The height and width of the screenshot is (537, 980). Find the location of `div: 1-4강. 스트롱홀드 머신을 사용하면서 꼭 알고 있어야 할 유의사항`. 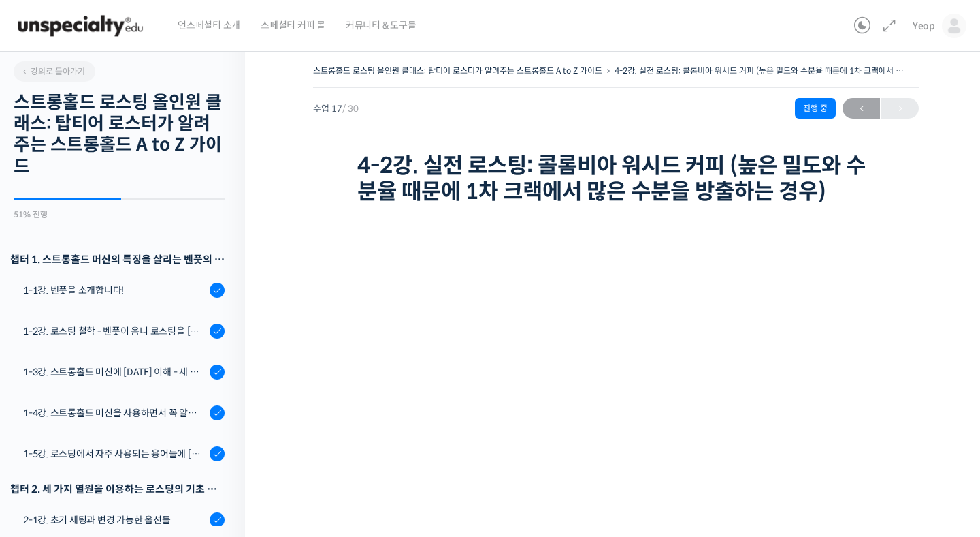

div: 1-4강. 스트롱홀드 머신을 사용하면서 꼭 알고 있어야 할 유의사항 is located at coordinates (114, 413).